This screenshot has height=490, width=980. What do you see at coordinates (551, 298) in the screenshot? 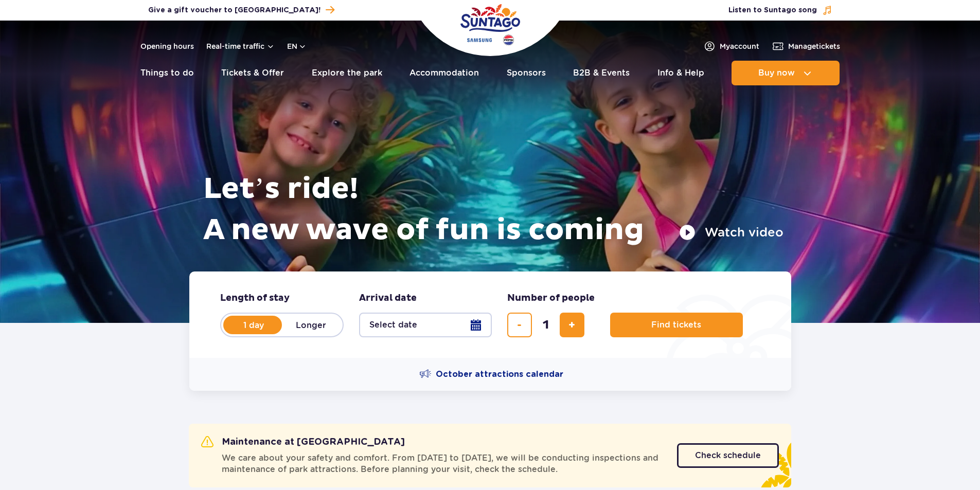
I see `span: Number of people` at bounding box center [551, 298].